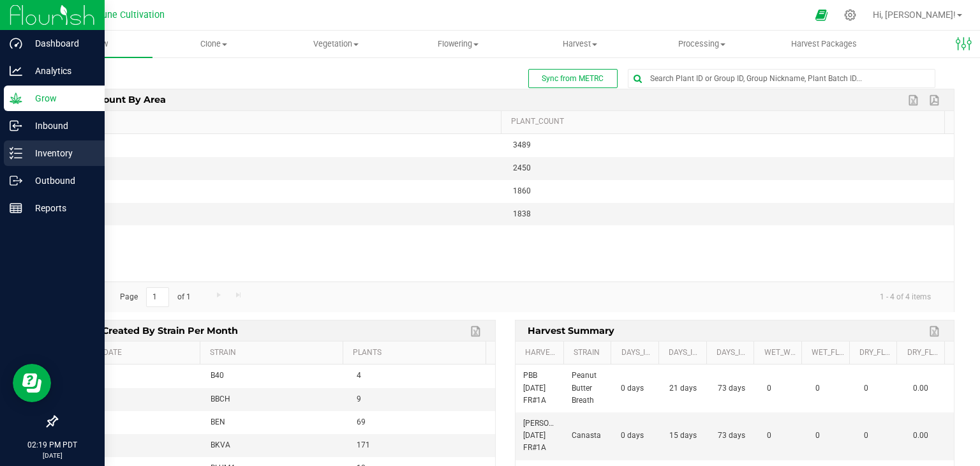 The height and width of the screenshot is (466, 980). What do you see at coordinates (458, 44) in the screenshot?
I see `a: Flowering` at bounding box center [458, 44].